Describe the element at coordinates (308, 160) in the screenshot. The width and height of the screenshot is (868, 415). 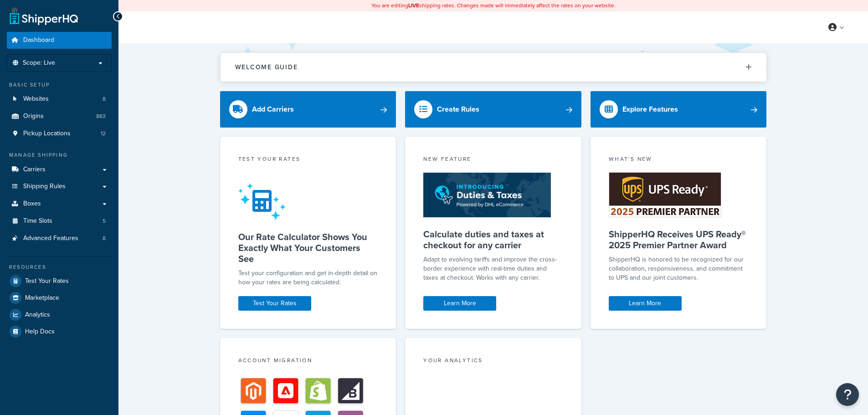
I see `div: Test your rates` at that location.